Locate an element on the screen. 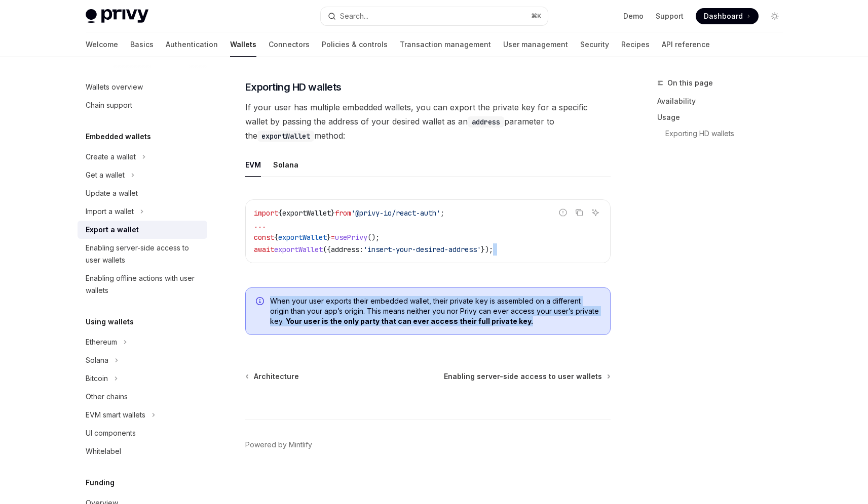 The height and width of the screenshot is (504, 868). span: On this page is located at coordinates (690, 83).